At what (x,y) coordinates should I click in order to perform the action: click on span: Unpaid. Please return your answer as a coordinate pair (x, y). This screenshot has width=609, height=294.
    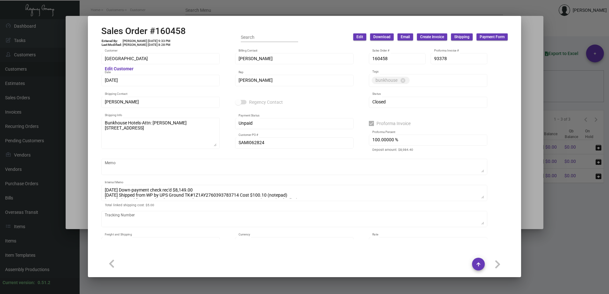
    Looking at the image, I should click on (245, 123).